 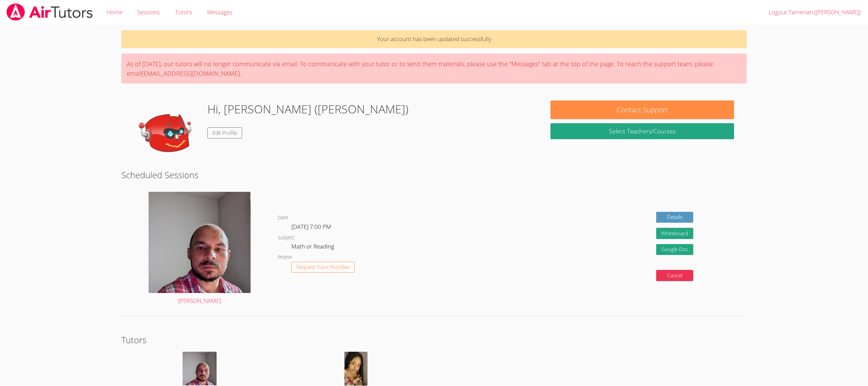 I want to click on img: airtutors_banner-c4298cdbf04f3fff15de1276eac7730deb9818008684d7c2e4769d2f7ddbe033.png, so click(x=50, y=12).